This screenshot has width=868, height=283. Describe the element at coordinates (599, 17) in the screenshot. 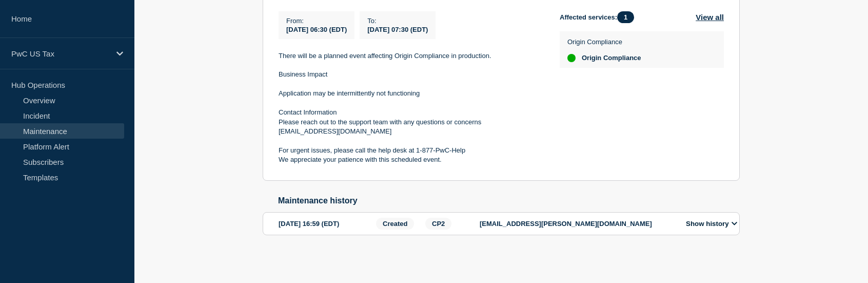

I see `span: Affected services:` at that location.